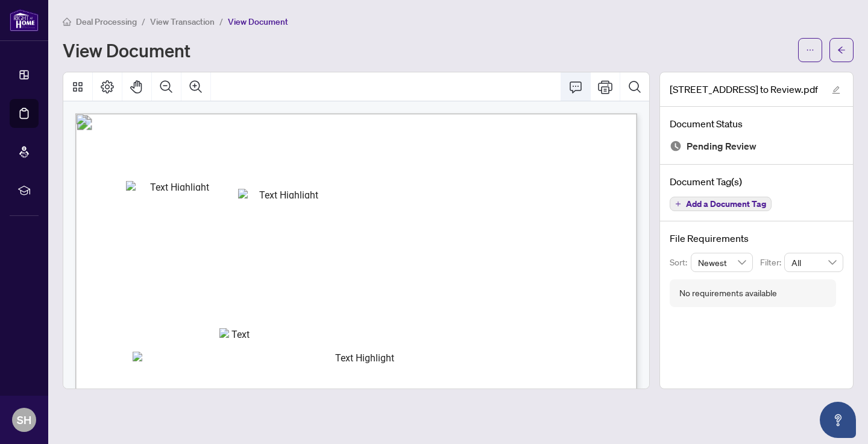 The width and height of the screenshot is (868, 444). Describe the element at coordinates (757, 181) in the screenshot. I see `h4: Document Tag(s)` at that location.